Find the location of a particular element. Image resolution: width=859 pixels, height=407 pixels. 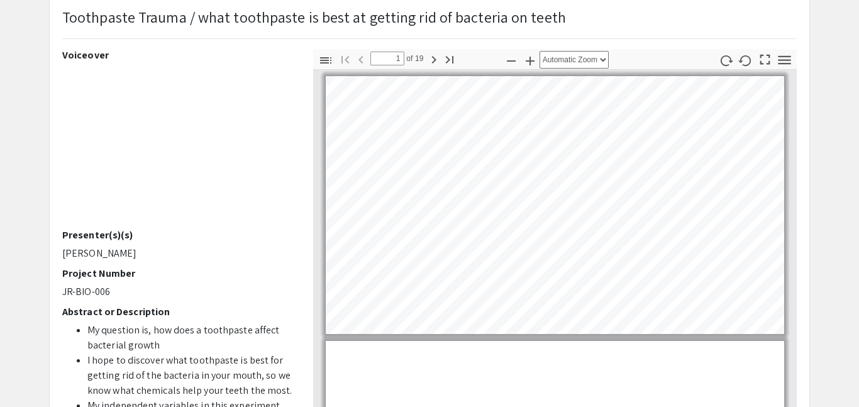

button: Tools is located at coordinates (785, 60).